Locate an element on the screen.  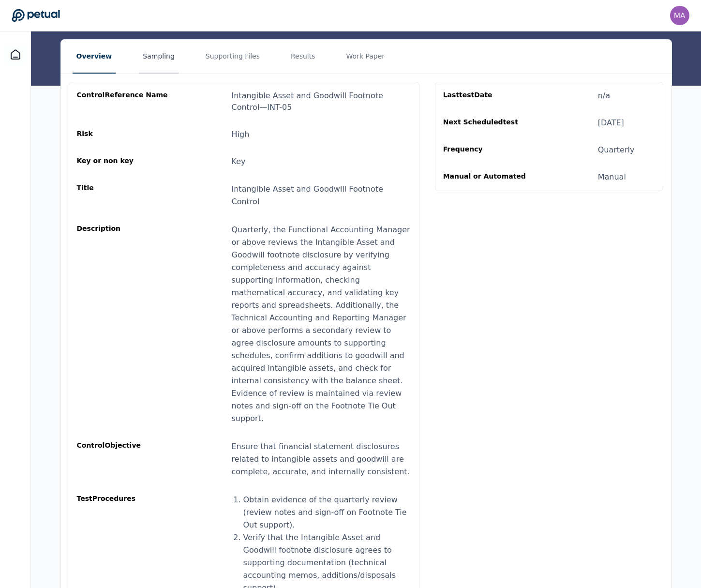
button: Results is located at coordinates (303, 57).